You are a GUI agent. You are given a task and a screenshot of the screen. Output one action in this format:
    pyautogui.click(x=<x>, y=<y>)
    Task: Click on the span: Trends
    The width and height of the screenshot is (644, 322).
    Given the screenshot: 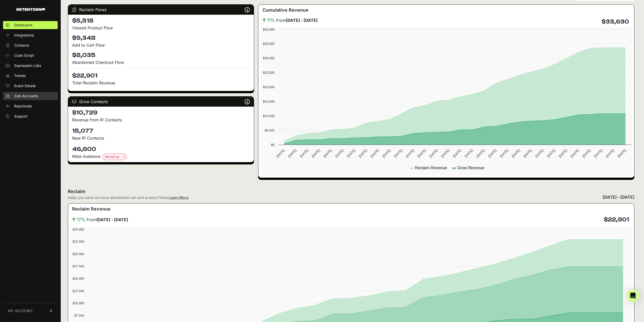 What is the action you would take?
    pyautogui.click(x=20, y=76)
    